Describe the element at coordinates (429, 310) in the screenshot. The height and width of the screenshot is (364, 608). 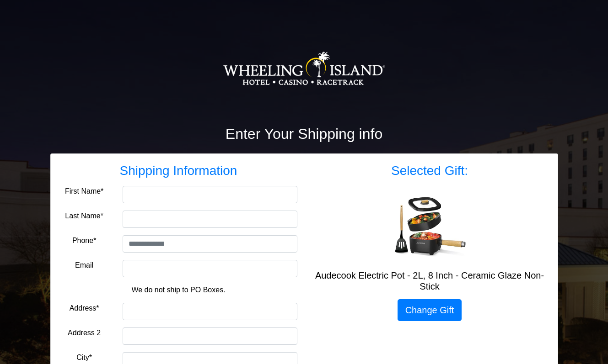
I see `a: Change Gift` at that location.